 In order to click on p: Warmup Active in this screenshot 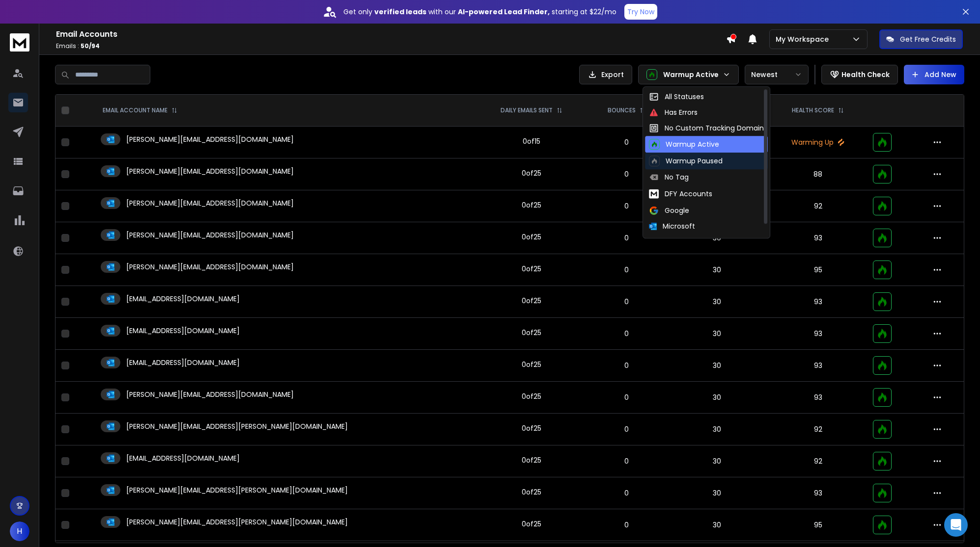, I will do `click(691, 75)`.